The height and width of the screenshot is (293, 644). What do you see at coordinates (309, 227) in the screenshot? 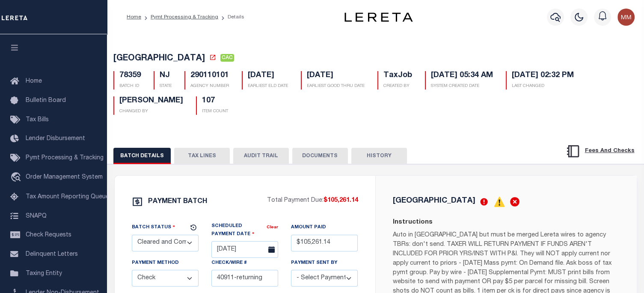
I see `label: Amount Paid` at bounding box center [309, 227].